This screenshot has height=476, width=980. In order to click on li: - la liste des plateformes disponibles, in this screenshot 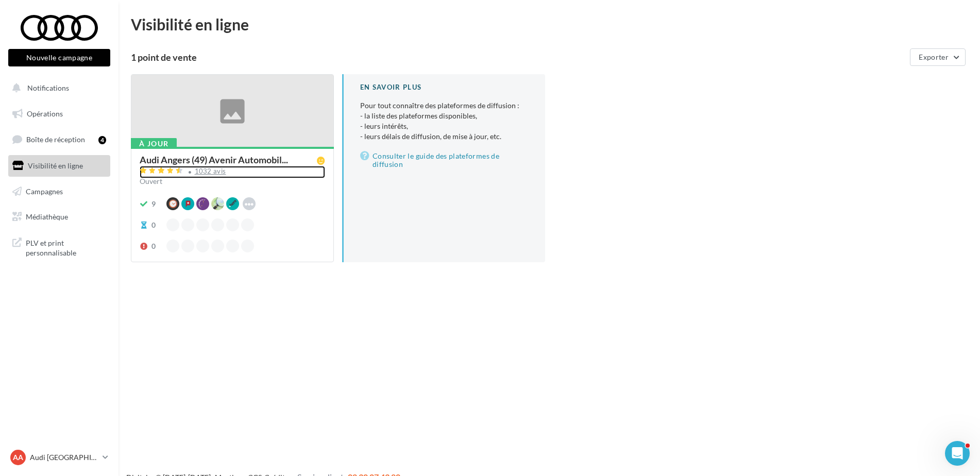, I will do `click(444, 116)`.